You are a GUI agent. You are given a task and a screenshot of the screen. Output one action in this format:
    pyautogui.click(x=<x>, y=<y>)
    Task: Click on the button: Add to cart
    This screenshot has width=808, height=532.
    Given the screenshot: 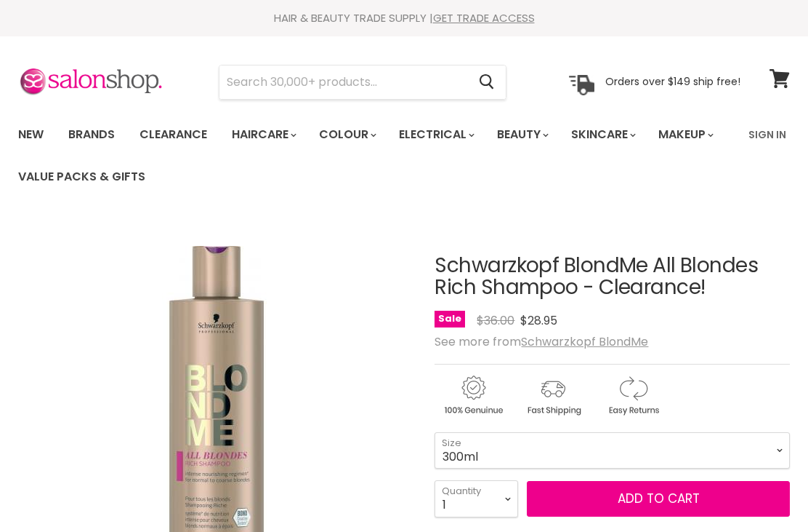 What is the action you would take?
    pyautogui.click(x=659, y=499)
    